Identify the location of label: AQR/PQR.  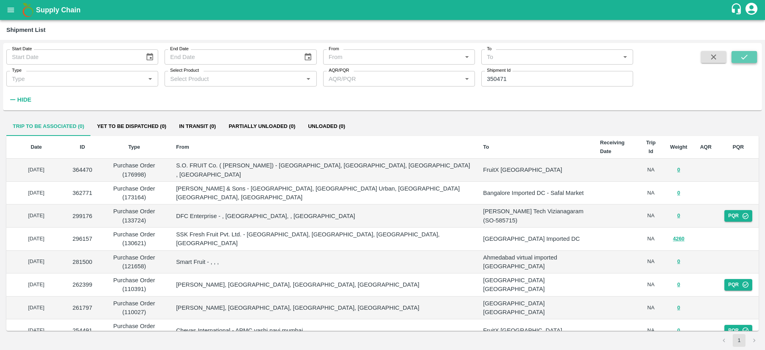
(339, 71).